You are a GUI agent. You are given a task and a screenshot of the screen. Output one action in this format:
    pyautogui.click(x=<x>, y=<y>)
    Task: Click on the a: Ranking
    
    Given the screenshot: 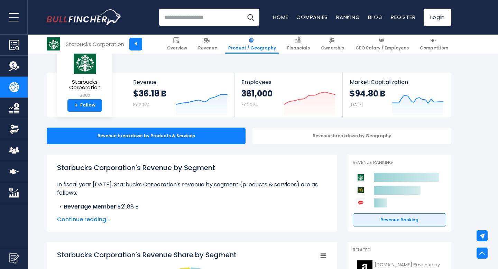 What is the action you would take?
    pyautogui.click(x=348, y=17)
    